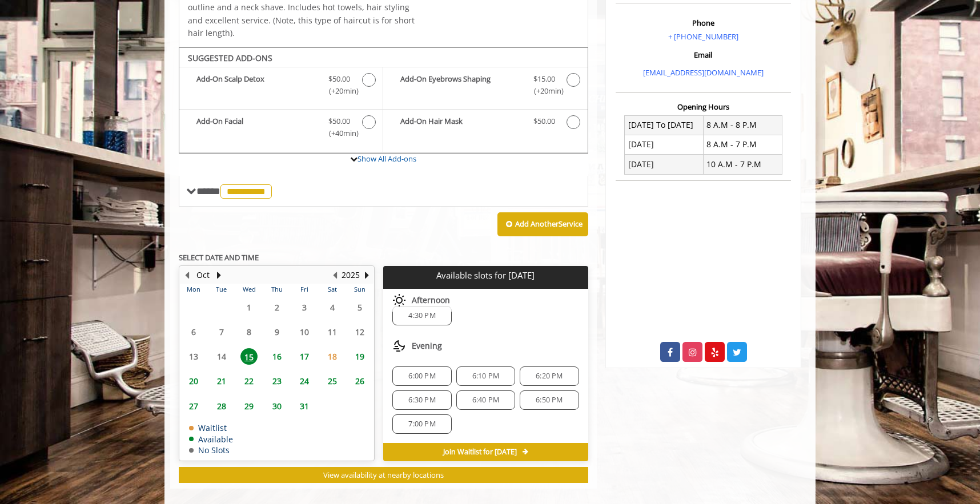 This screenshot has height=504, width=980. Describe the element at coordinates (194, 289) in the screenshot. I see `th: Mon` at that location.